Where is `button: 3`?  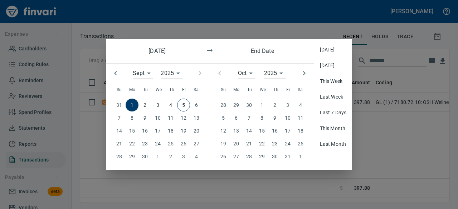
button: 3 is located at coordinates (158, 105).